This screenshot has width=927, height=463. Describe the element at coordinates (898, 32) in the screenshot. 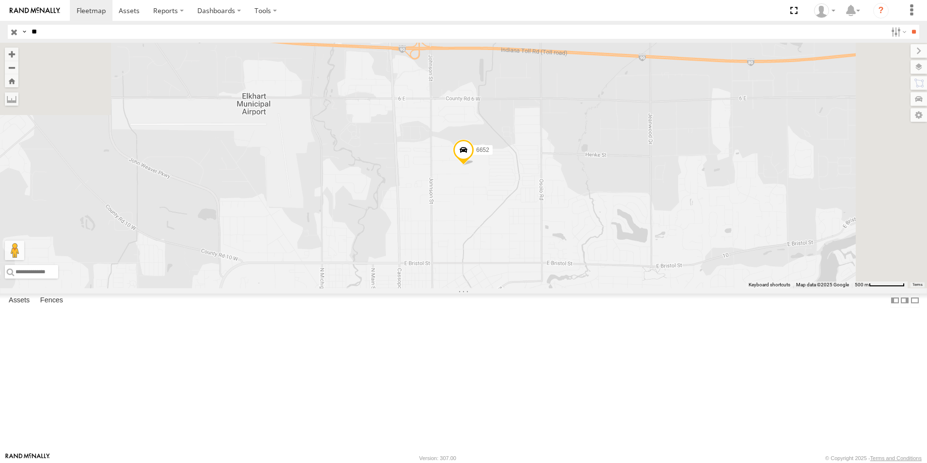

I see `label: Search Filter Options` at that location.